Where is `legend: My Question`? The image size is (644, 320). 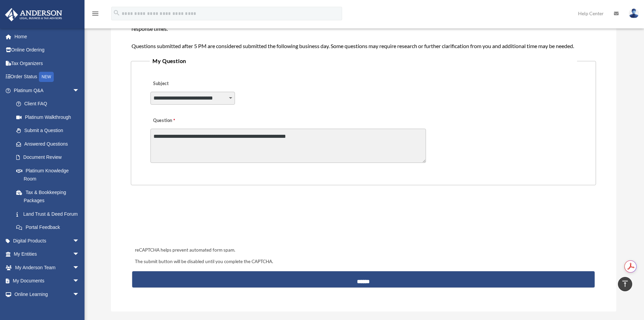
legend: My Question is located at coordinates (363, 61).